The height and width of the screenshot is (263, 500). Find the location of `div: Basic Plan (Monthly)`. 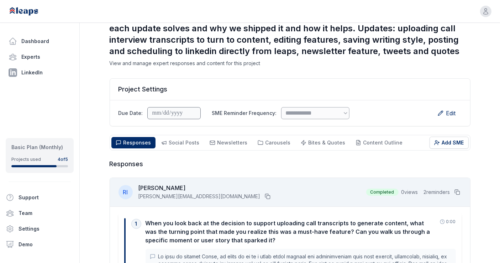

div: Basic Plan (Monthly) is located at coordinates (39, 147).